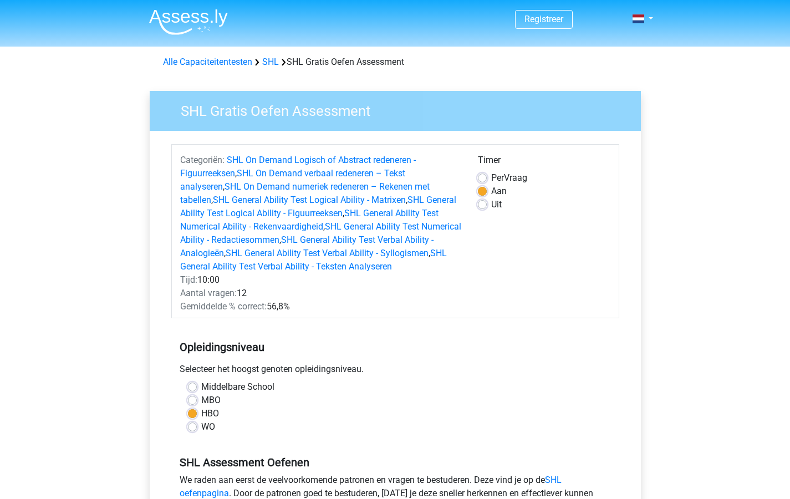 This screenshot has height=499, width=790. I want to click on h5: Opleidingsniveau, so click(395, 347).